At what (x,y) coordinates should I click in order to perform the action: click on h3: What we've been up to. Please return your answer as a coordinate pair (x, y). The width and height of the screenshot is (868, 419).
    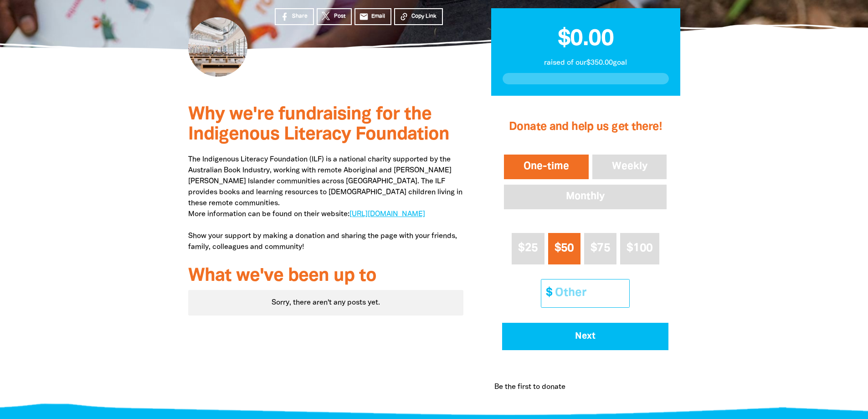
    Looking at the image, I should click on (326, 276).